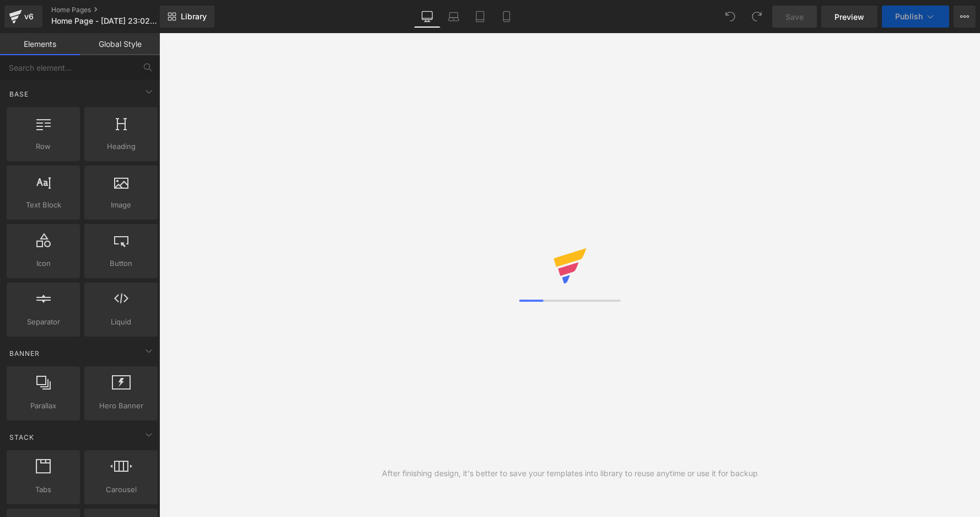  What do you see at coordinates (187, 17) in the screenshot?
I see `a: New Library` at bounding box center [187, 17].